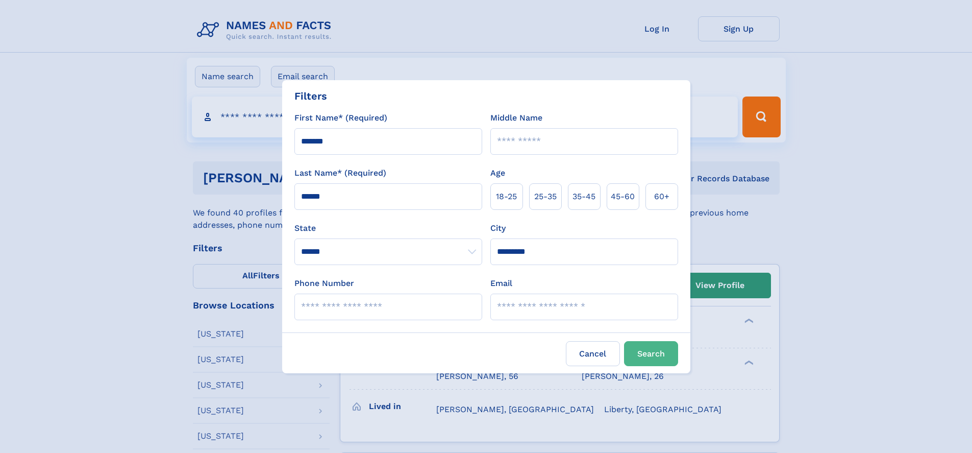 The width and height of the screenshot is (972, 453). What do you see at coordinates (517, 118) in the screenshot?
I see `label: Middle Name` at bounding box center [517, 118].